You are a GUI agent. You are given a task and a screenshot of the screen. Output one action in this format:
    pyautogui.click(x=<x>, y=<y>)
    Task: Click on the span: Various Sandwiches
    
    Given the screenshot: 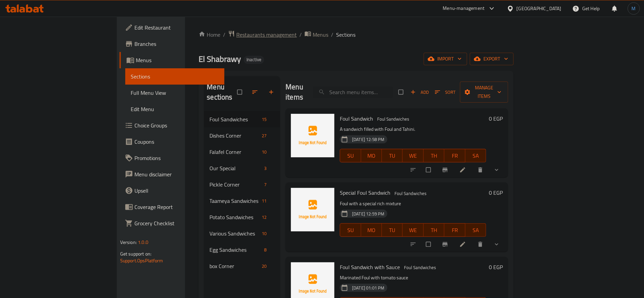 What is the action you would take?
    pyautogui.click(x=234, y=234)
    